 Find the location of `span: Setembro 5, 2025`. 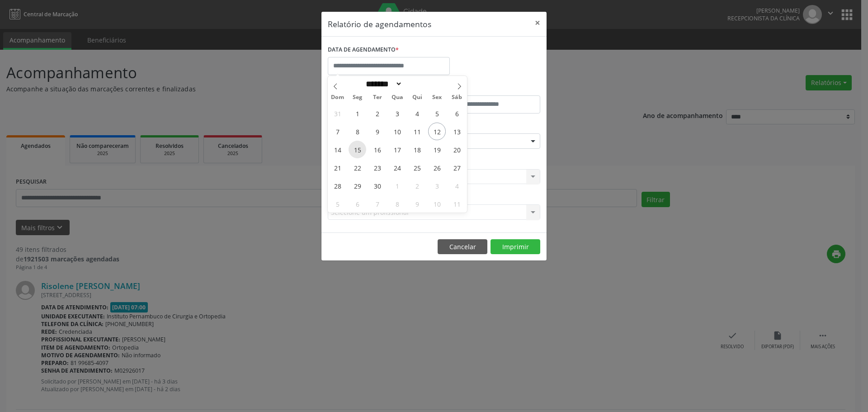

span: Setembro 5, 2025 is located at coordinates (437, 113).